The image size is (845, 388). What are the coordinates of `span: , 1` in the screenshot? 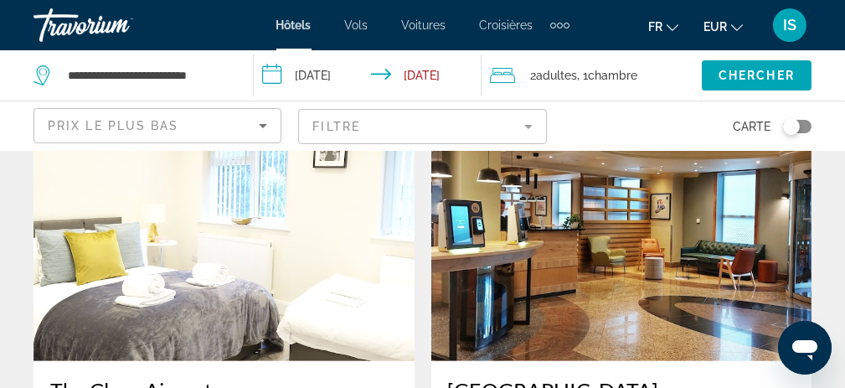 It's located at (607, 75).